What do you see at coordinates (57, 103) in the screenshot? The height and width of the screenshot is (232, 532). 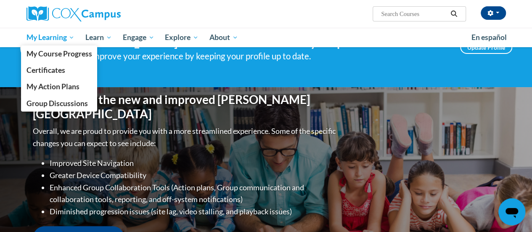 I see `span: Group Discussions` at bounding box center [57, 103].